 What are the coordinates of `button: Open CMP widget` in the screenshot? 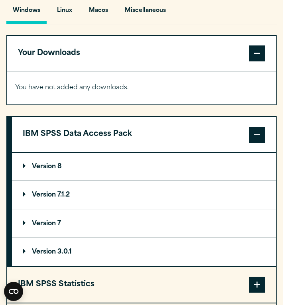 It's located at (14, 292).